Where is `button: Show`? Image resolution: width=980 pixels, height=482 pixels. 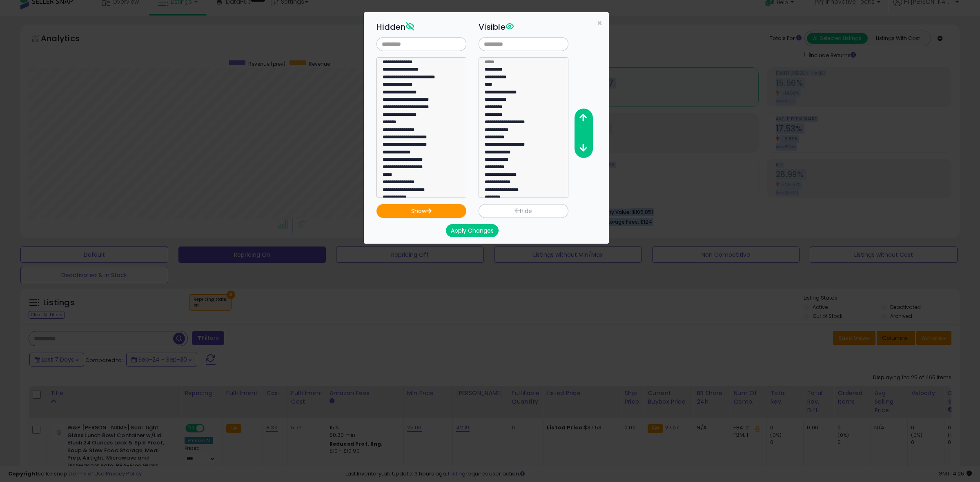
button: Show is located at coordinates (421, 211).